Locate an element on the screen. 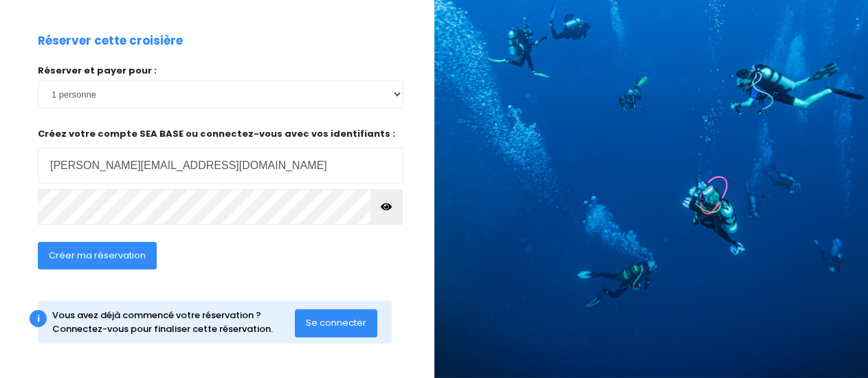 The width and height of the screenshot is (868, 378). span: Créer ma réservation is located at coordinates (97, 255).